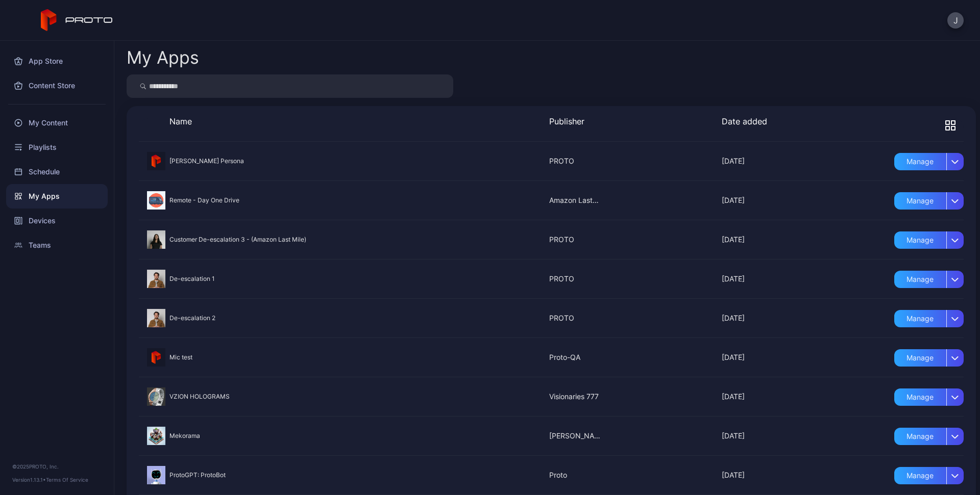 The image size is (980, 495). I want to click on p: Publisher, so click(575, 121).